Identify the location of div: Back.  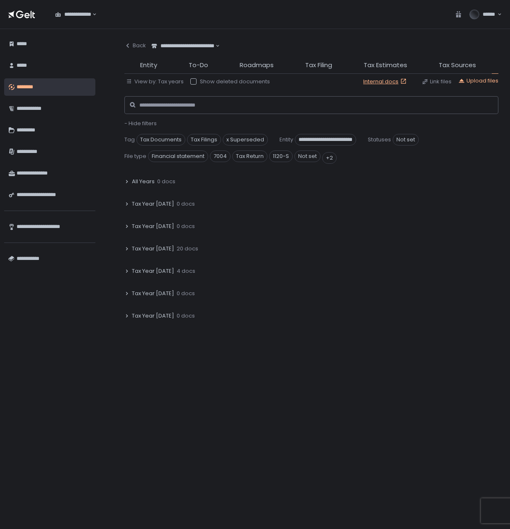
(135, 46).